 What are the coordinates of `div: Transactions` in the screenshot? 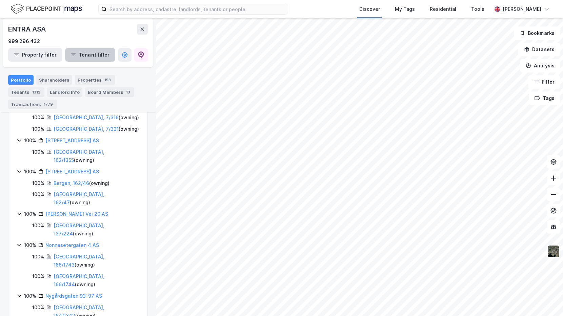 It's located at (33, 104).